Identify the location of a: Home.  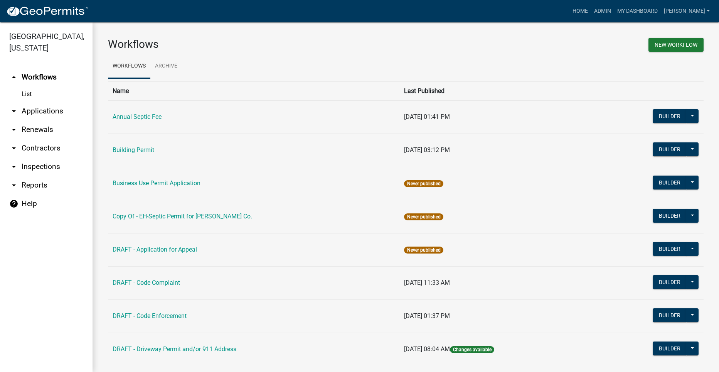
(580, 11).